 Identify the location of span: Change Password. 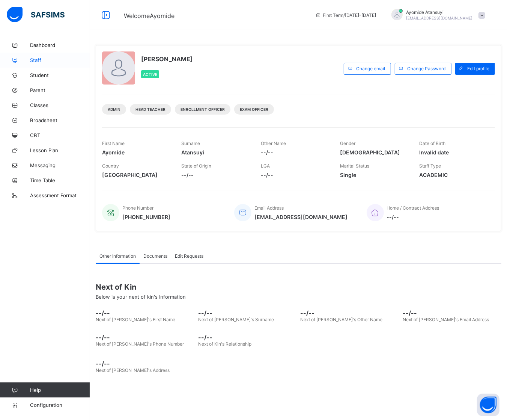
(426, 68).